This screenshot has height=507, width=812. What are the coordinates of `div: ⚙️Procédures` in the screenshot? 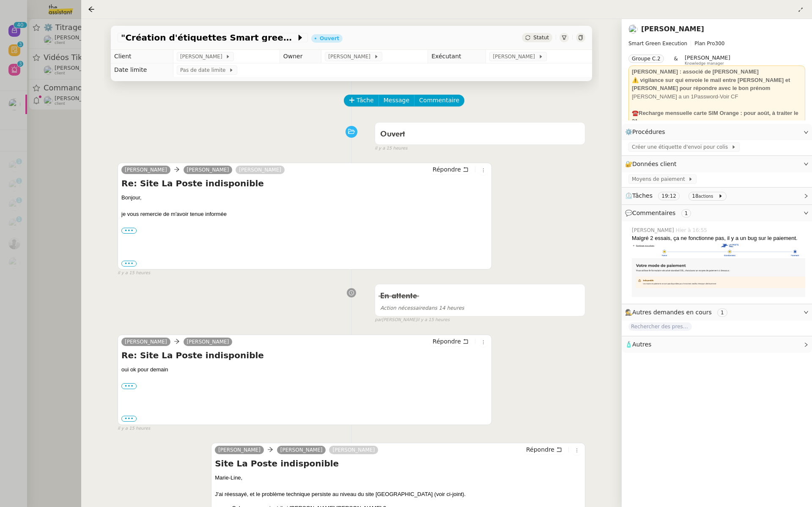 It's located at (717, 132).